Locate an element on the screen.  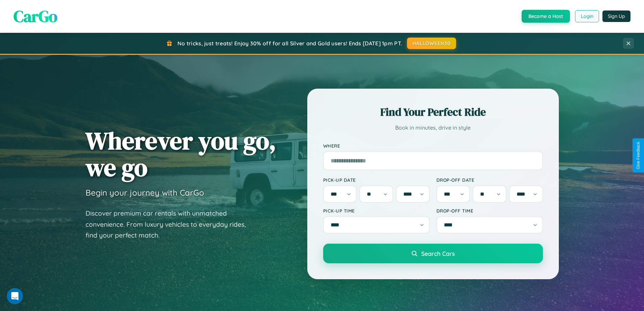
h3: Begin your journey with CarGo is located at coordinates (145, 192).